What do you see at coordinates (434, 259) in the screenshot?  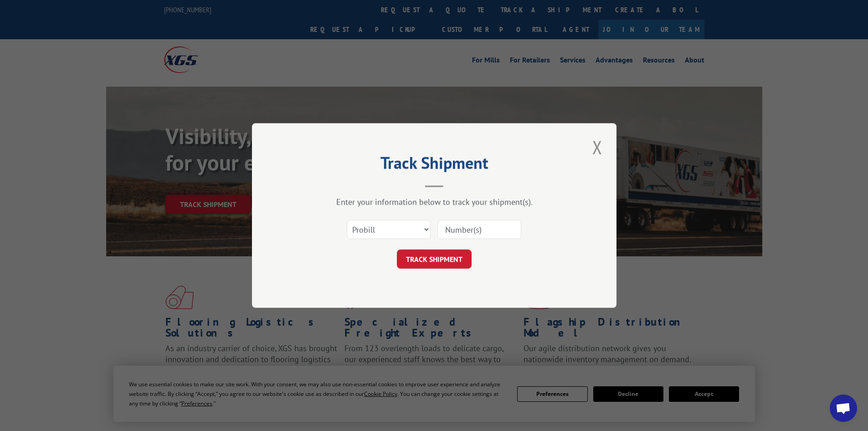 I see `button: TRACK SHIPMENT` at bounding box center [434, 259].